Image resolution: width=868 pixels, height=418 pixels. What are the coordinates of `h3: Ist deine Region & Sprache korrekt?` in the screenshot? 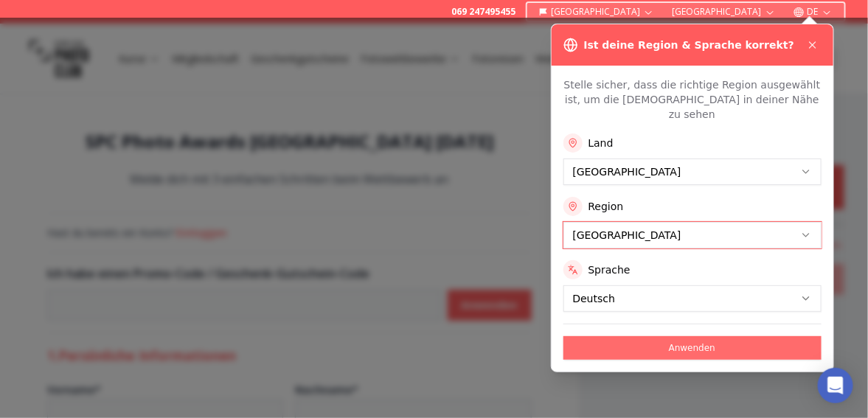 It's located at (689, 45).